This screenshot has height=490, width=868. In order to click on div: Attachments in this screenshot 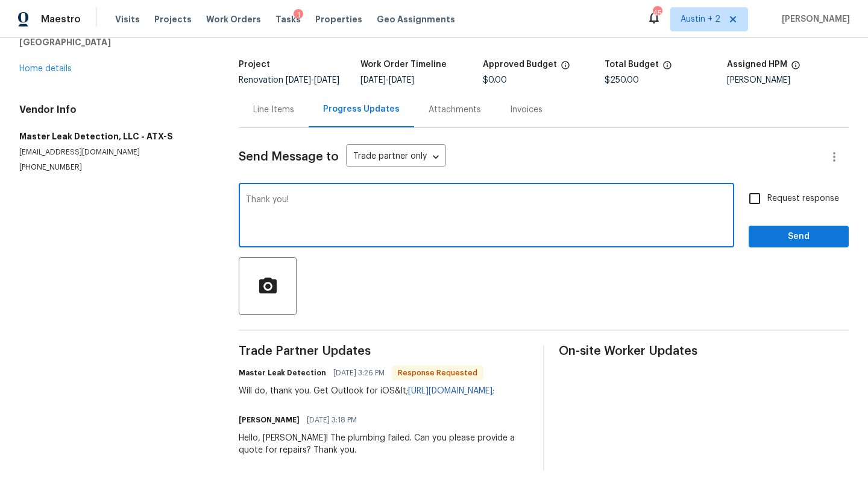, I will do `click(455, 110)`.